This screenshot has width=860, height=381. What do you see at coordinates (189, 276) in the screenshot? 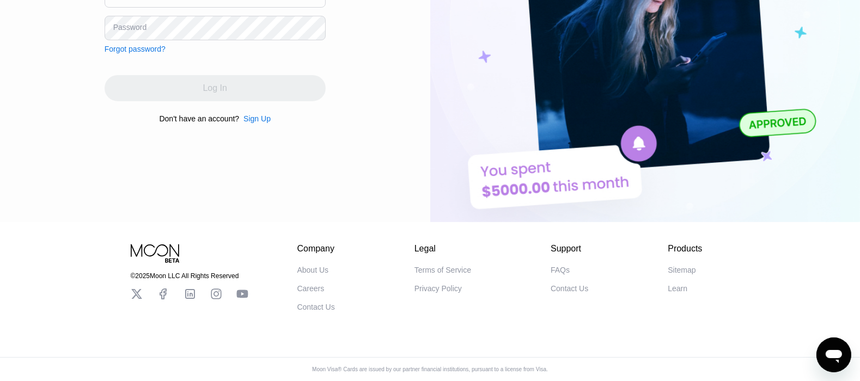
I see `div: © 2025 Moon LLC All Rights Reserved` at bounding box center [189, 276].